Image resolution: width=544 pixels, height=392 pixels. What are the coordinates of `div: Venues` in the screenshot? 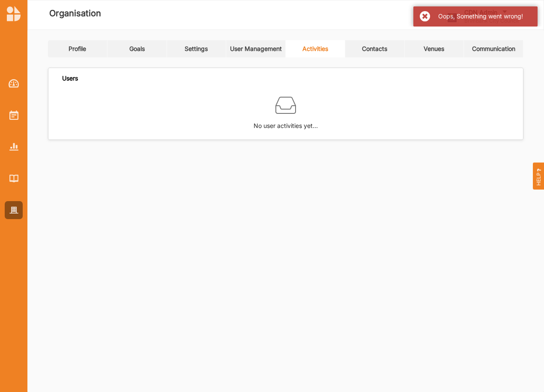 It's located at (434, 49).